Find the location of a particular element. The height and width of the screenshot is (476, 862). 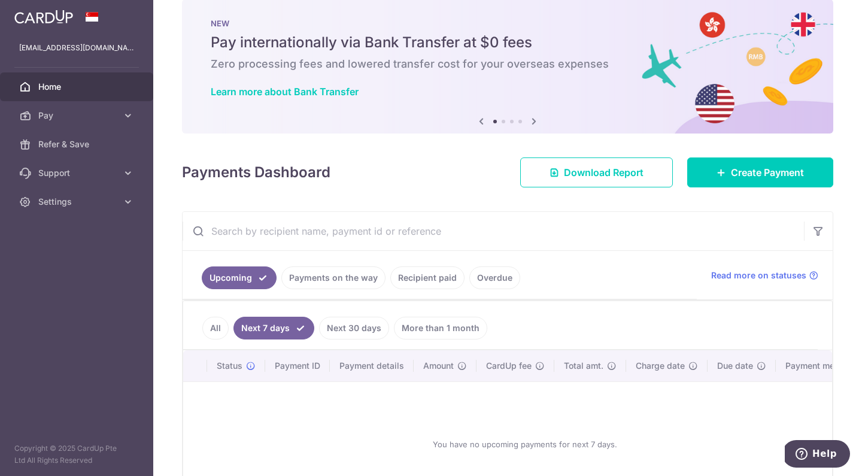

a: Upcoming is located at coordinates (239, 278).